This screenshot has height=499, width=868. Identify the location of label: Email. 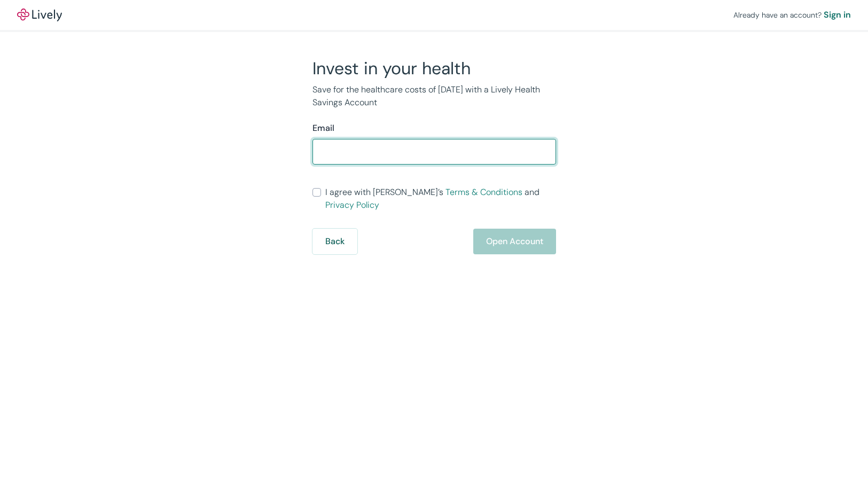
(323, 128).